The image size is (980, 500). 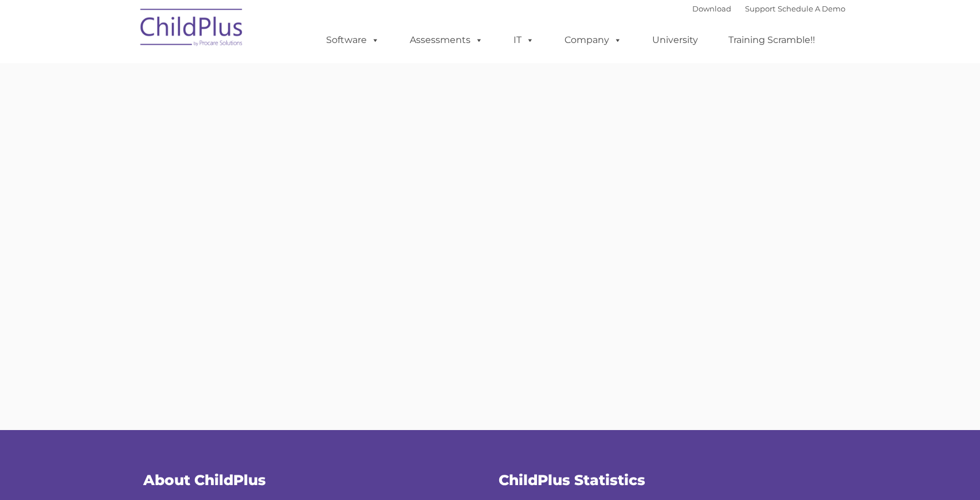 I want to click on img: ChildPlus by Procare Solutions, so click(x=192, y=29).